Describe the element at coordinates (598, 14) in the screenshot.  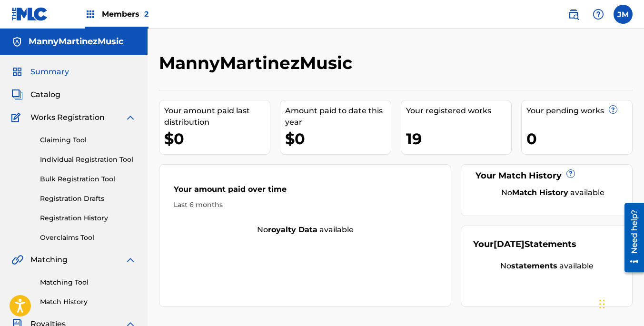
I see `div: Help` at that location.